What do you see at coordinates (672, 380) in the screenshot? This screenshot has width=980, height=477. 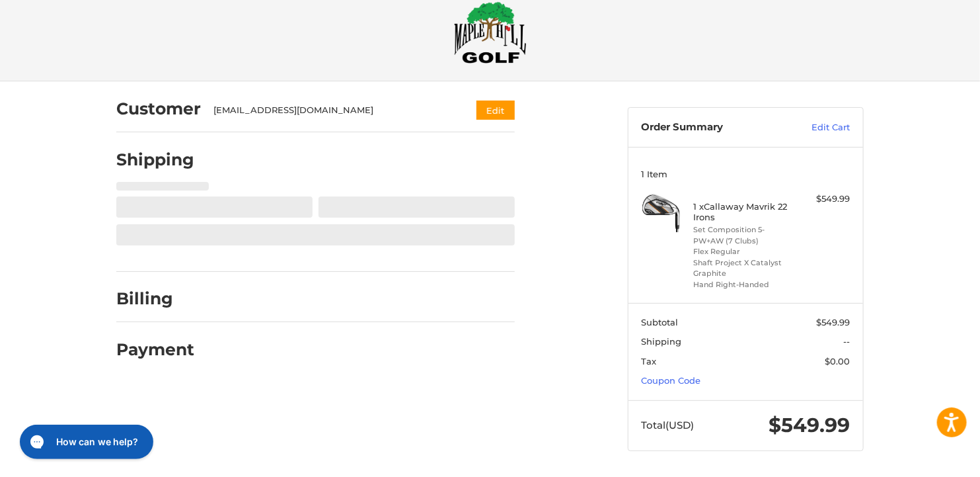 I see `a: Coupon Code` at bounding box center [672, 380].